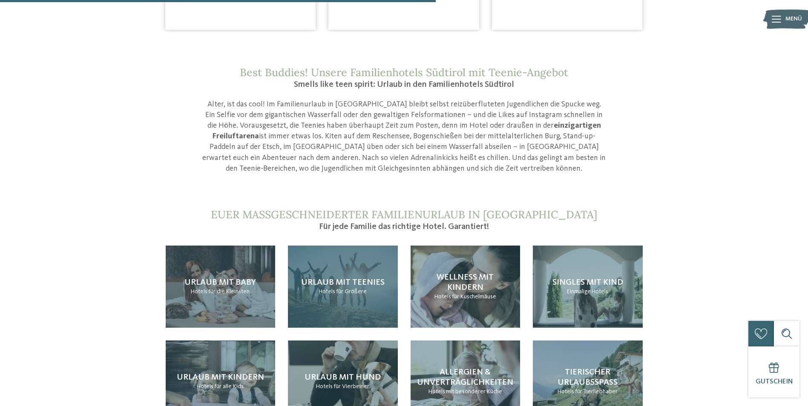  Describe the element at coordinates (229, 387) in the screenshot. I see `span: für alle Kids` at that location.